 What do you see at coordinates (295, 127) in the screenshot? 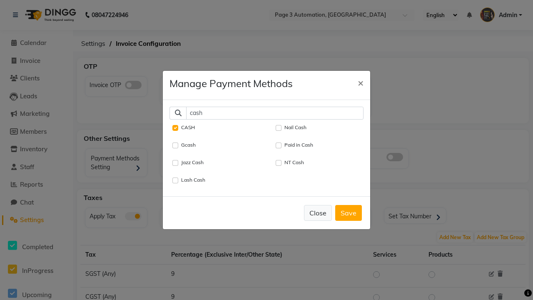
I see `label: Nail Cash` at bounding box center [295, 127].